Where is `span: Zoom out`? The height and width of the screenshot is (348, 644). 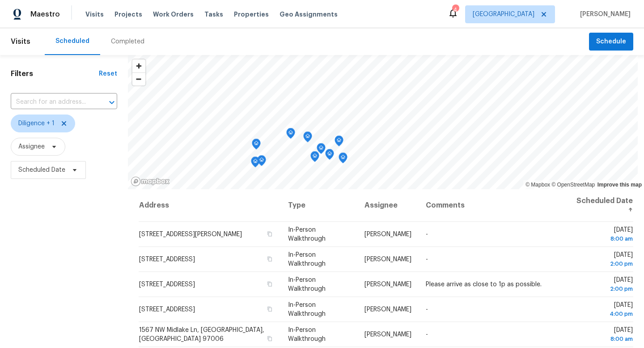
span: Zoom out is located at coordinates (139, 79).